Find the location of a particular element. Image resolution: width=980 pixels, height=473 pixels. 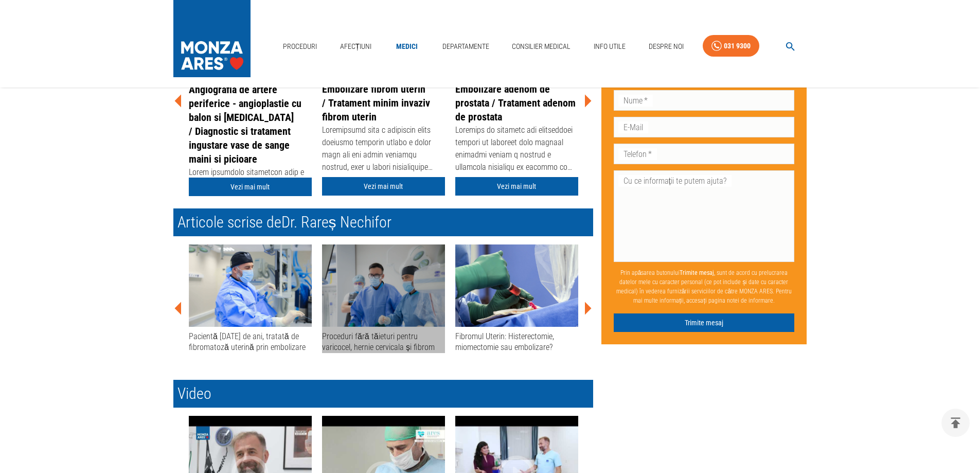

a: Medici is located at coordinates (407, 46).